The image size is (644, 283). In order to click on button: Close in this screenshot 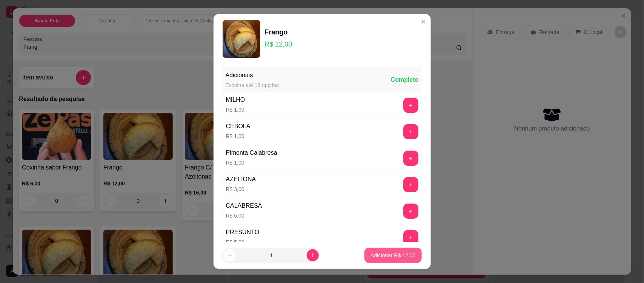, I will do `click(423, 21)`.